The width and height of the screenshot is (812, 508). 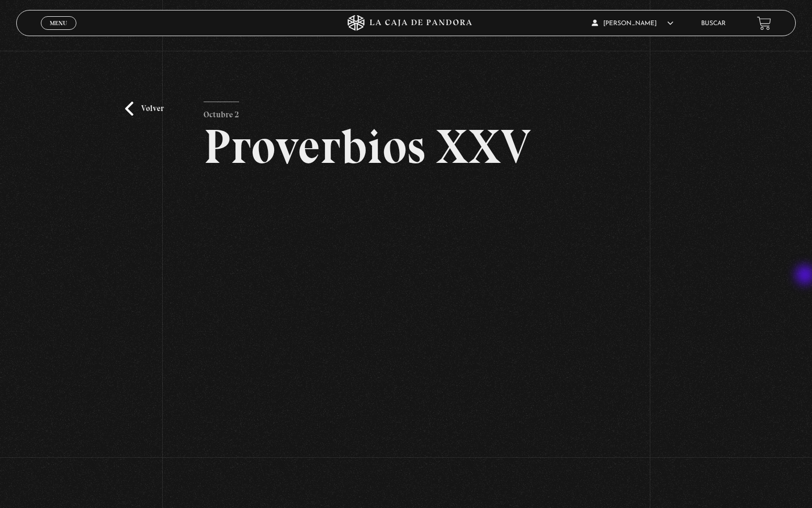 What do you see at coordinates (58, 32) in the screenshot?
I see `span: Cerrar` at bounding box center [58, 32].